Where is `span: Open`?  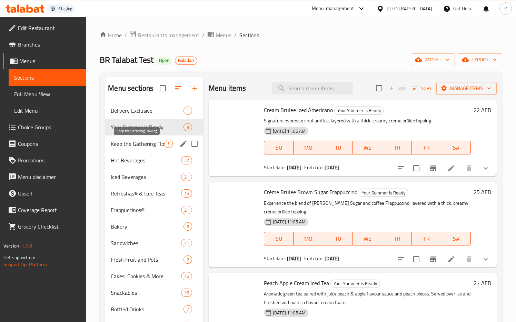
span: Open is located at coordinates (164, 60).